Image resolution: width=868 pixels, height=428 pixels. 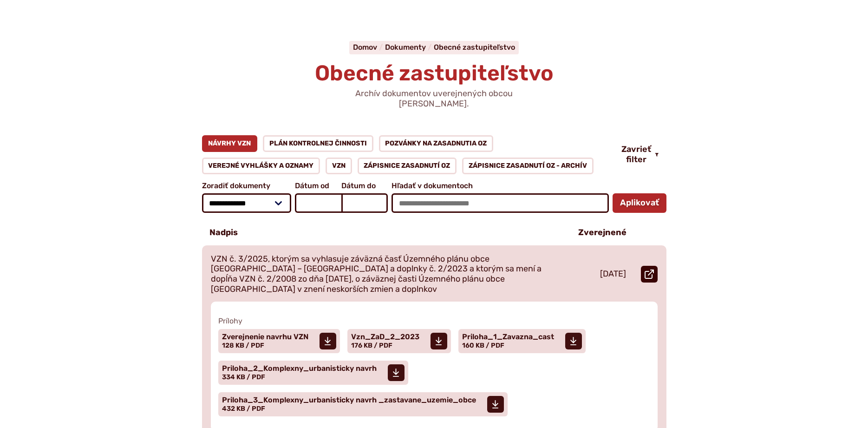 I want to click on span: Domov, so click(x=365, y=47).